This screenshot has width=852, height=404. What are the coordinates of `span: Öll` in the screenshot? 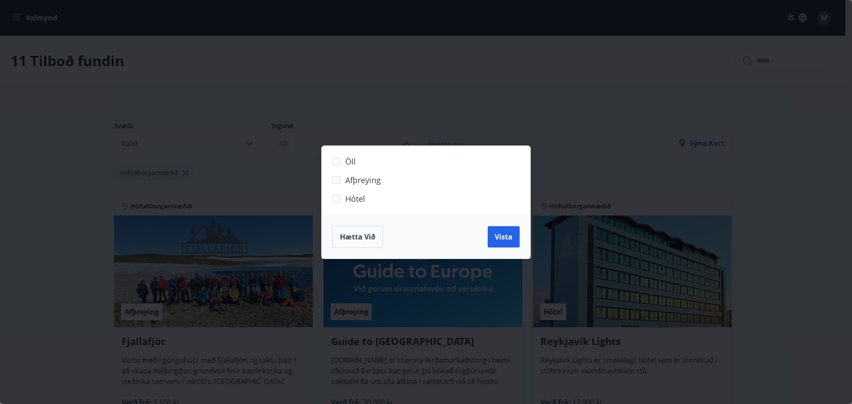 It's located at (351, 161).